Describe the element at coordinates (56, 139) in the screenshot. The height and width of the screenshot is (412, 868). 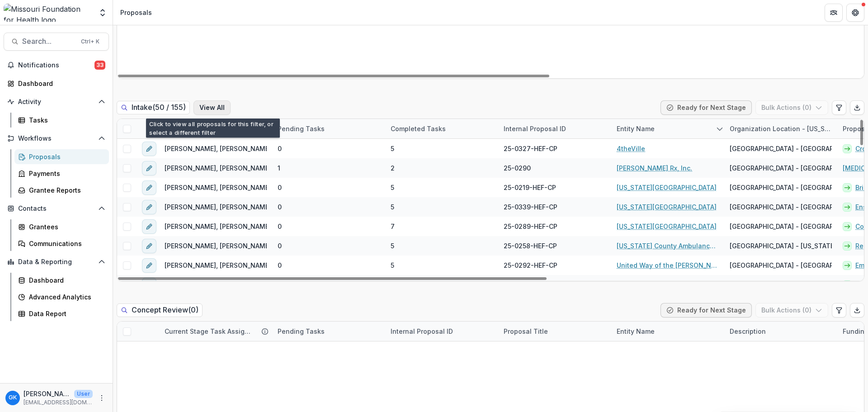
I see `button: Open Workflows` at that location.